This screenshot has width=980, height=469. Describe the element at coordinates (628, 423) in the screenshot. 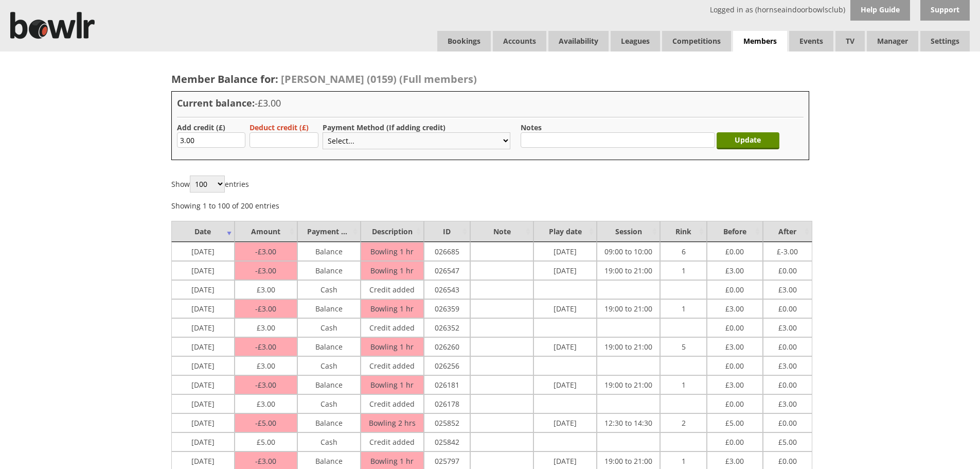

I see `td: 12:30 to 14:30` at that location.